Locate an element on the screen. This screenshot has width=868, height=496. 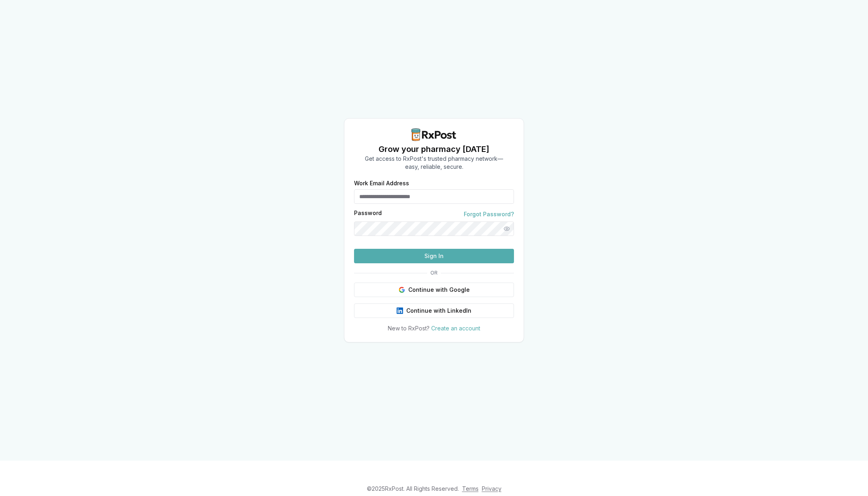
img: RxPost Logo is located at coordinates (434, 134).